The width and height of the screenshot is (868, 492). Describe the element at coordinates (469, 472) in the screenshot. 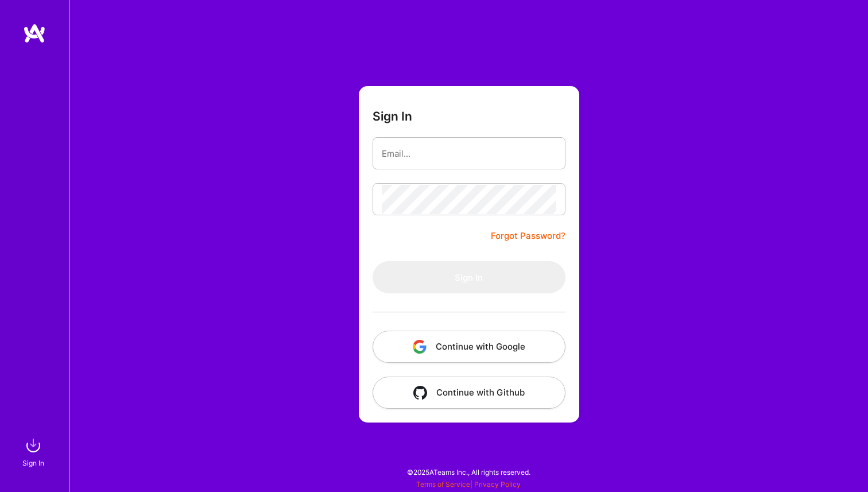

I see `div: © 2025 ATeams Inc., All rights reserved.` at that location.